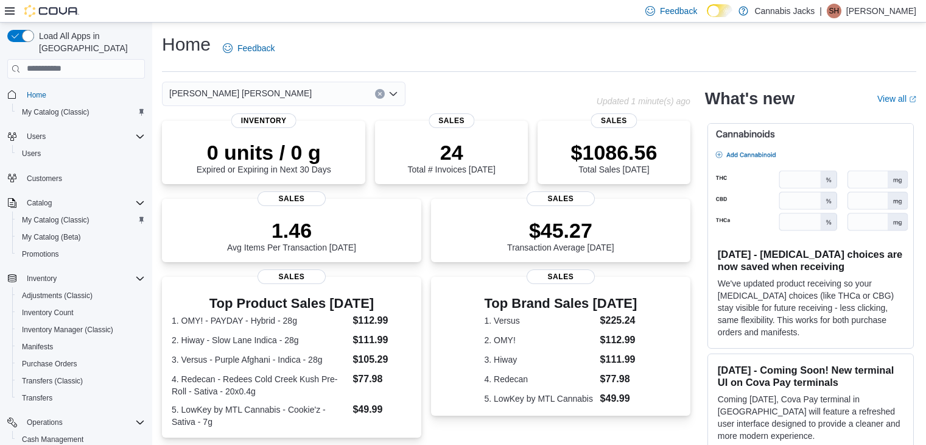 Image resolution: width=926 pixels, height=445 pixels. Describe the element at coordinates (81, 254) in the screenshot. I see `span: Promotions` at that location.